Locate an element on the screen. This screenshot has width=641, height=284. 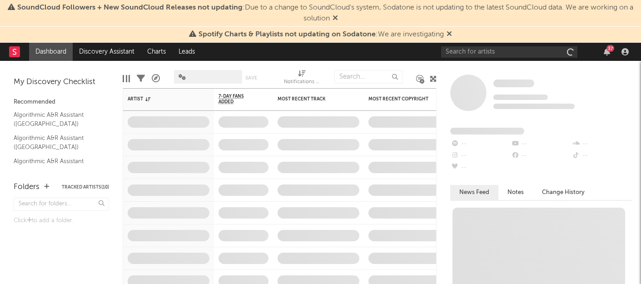
button: News Feed is located at coordinates (475, 192).